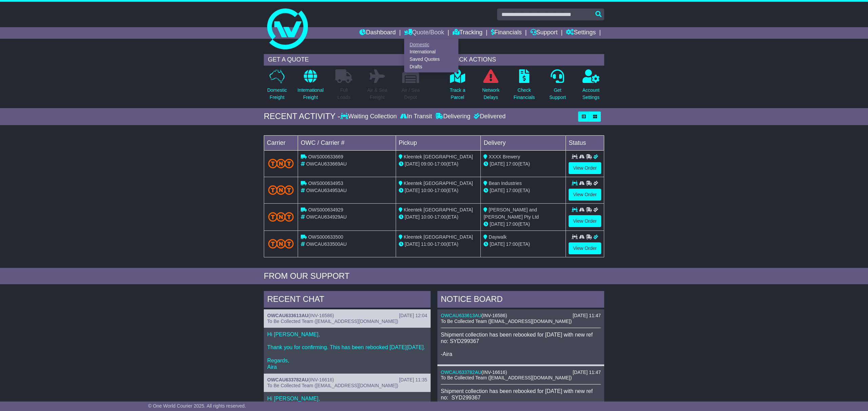 This screenshot has width=868, height=411. Describe the element at coordinates (424, 33) in the screenshot. I see `a: Quote/Book` at that location.